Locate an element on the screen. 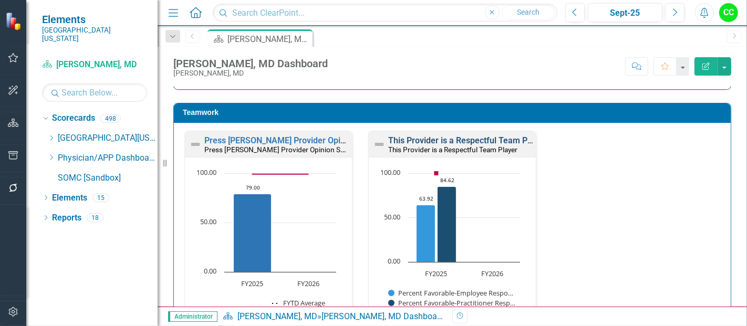  a: Elements is located at coordinates (69, 198).